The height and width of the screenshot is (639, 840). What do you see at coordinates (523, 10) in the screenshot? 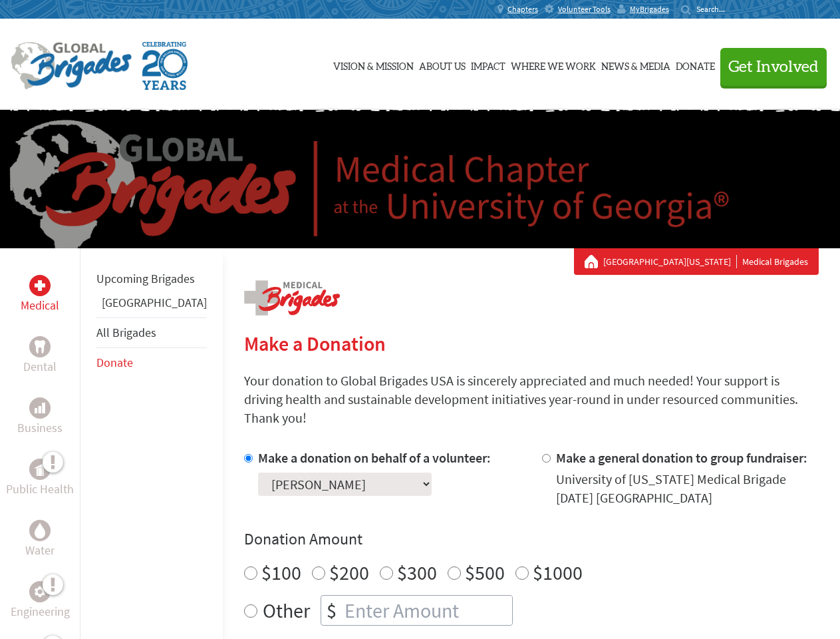
I see `span: Chapters` at bounding box center [523, 10].